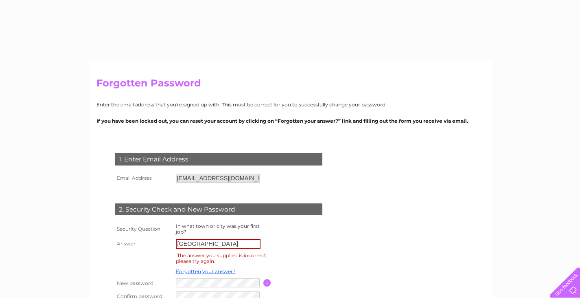  What do you see at coordinates (143, 243) in the screenshot?
I see `th: Answer` at bounding box center [143, 243].